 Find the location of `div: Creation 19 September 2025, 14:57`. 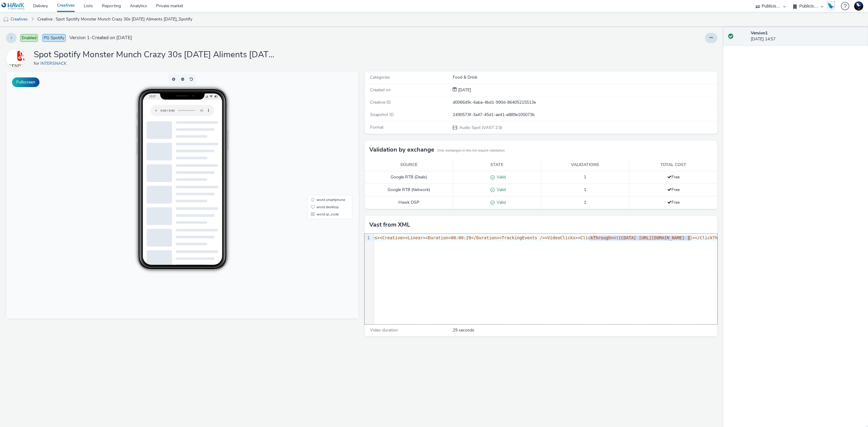

div: Creation 19 September 2025, 14:57 is located at coordinates (464, 90).